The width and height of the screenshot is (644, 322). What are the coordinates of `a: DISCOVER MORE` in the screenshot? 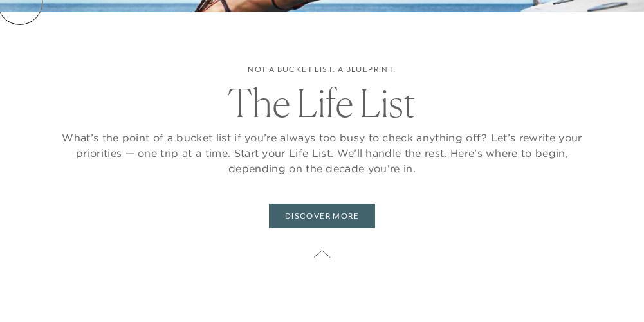 It's located at (322, 216).